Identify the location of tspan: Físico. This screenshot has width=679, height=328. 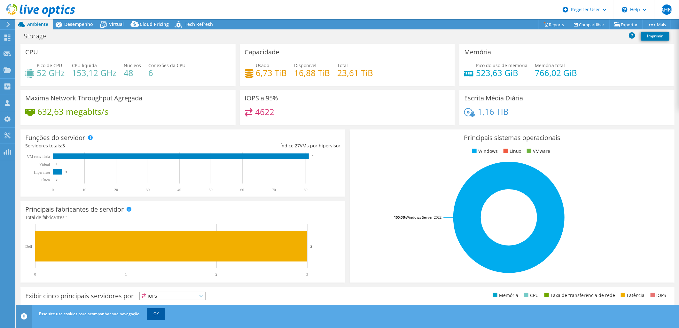
(45, 180).